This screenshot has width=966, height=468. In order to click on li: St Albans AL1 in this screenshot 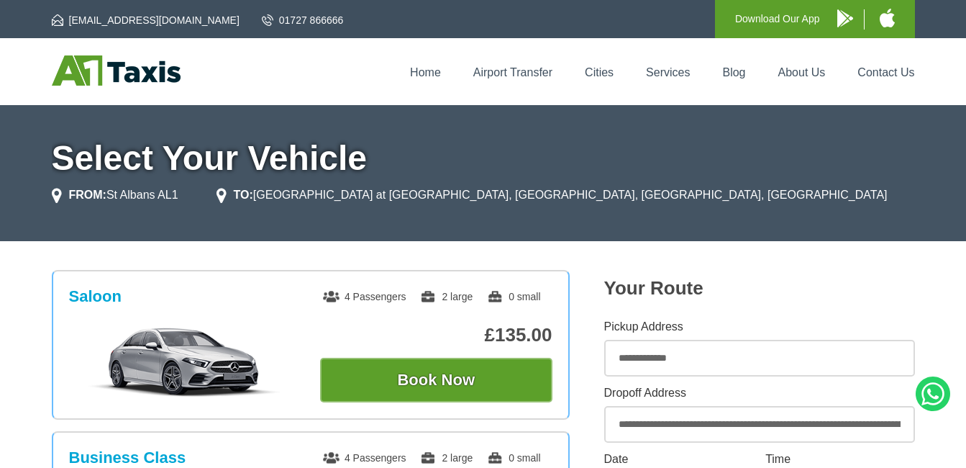, I will do `click(115, 195)`.